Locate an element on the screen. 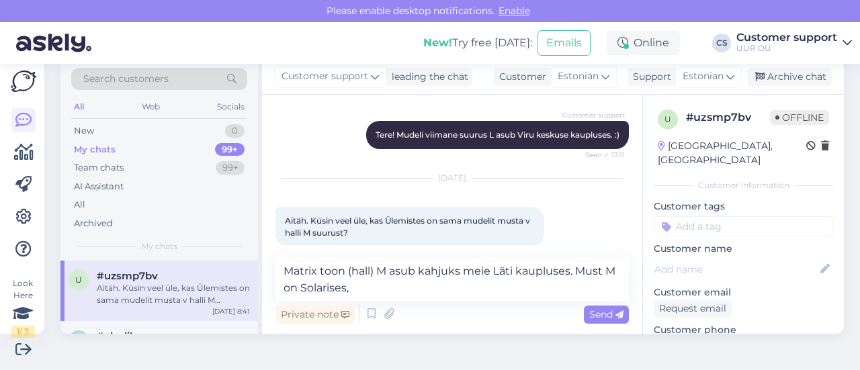 This screenshot has height=370, width=860. span: My chats is located at coordinates (159, 247).